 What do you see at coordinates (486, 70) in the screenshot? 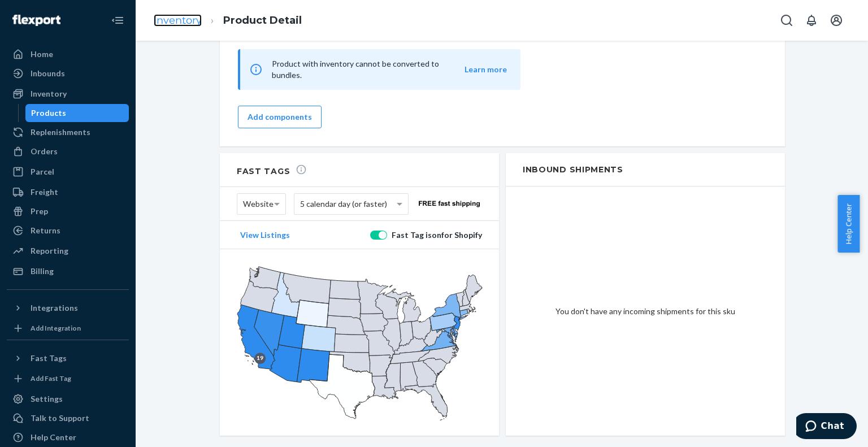
I see `button: Learn more` at bounding box center [486, 70].